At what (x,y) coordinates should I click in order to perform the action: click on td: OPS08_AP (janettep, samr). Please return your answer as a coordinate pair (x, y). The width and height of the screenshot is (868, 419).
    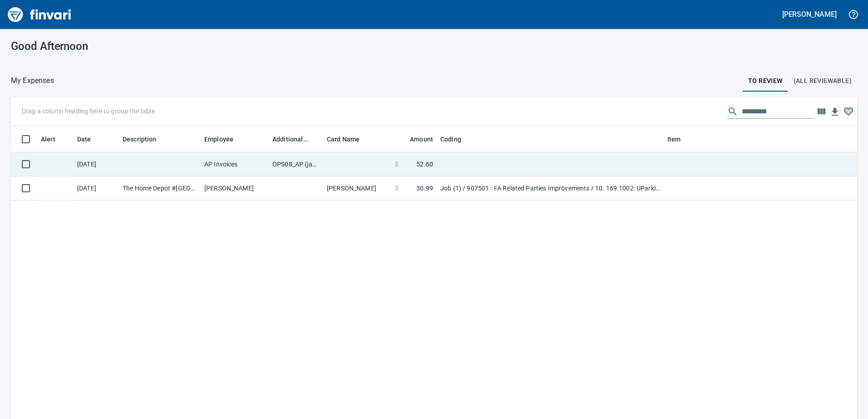
    Looking at the image, I should click on (296, 164).